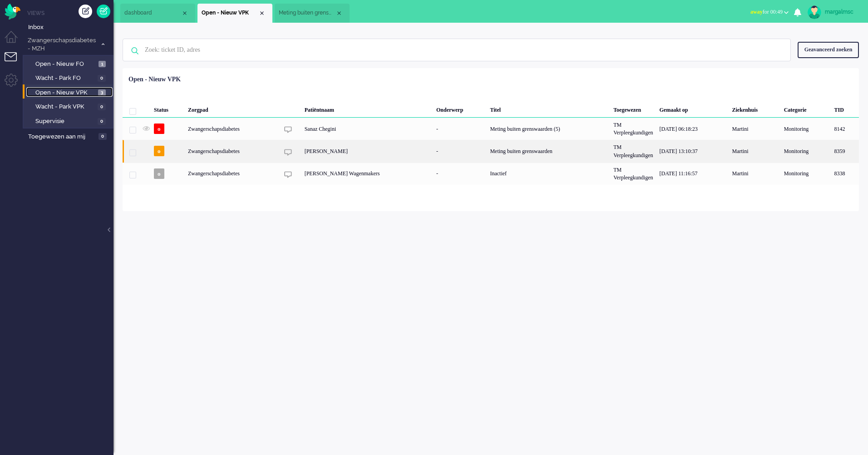 The width and height of the screenshot is (868, 455). Describe the element at coordinates (548, 109) in the screenshot. I see `div: Titel` at that location.